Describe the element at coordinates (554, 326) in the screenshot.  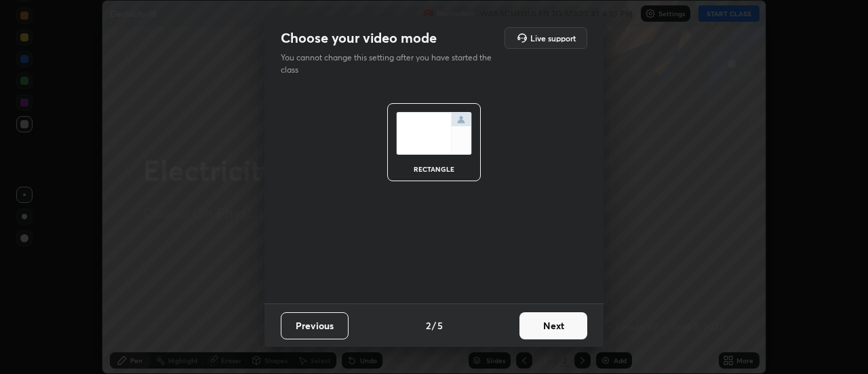
I see `button: Next` at that location.